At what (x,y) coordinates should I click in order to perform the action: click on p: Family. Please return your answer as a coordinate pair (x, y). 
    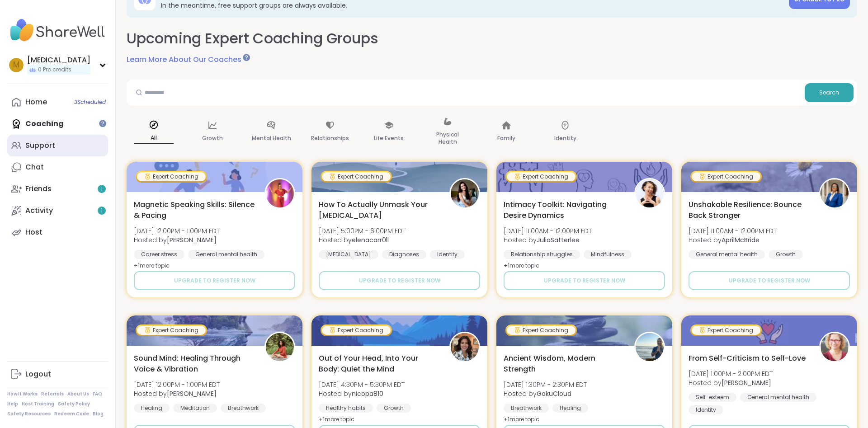
    Looking at the image, I should click on (506, 138).